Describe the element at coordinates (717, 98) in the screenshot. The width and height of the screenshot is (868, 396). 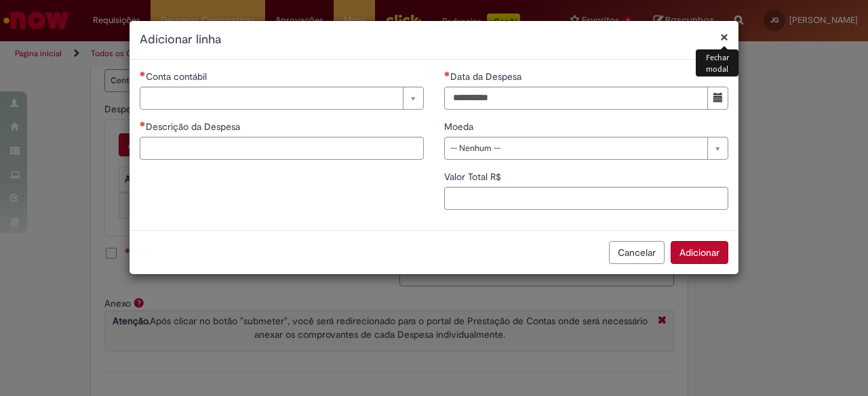
I see `button: Mostrar calendário para Data da Despesa` at that location.